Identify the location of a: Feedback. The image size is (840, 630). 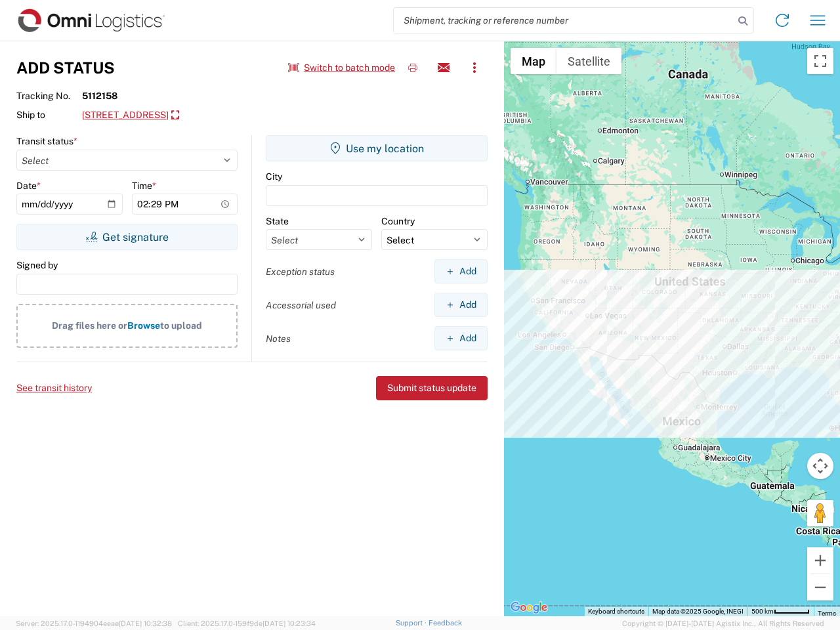
(445, 623).